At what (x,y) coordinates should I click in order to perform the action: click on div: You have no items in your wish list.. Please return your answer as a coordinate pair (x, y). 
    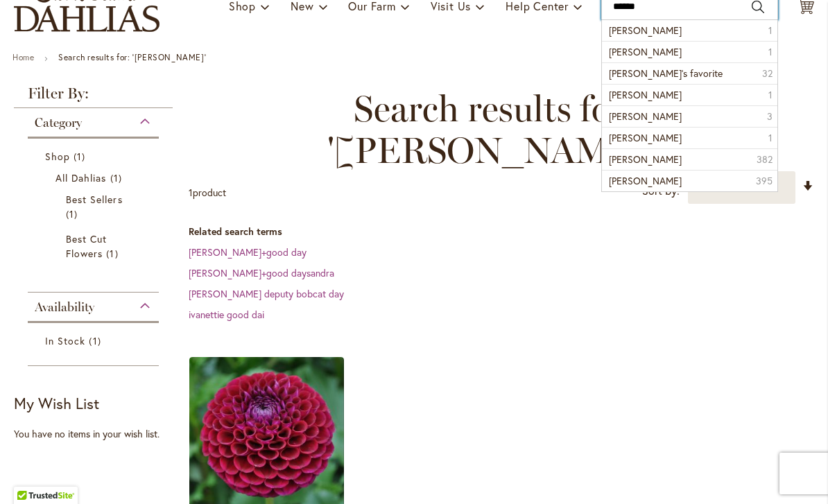
    Looking at the image, I should click on (97, 434).